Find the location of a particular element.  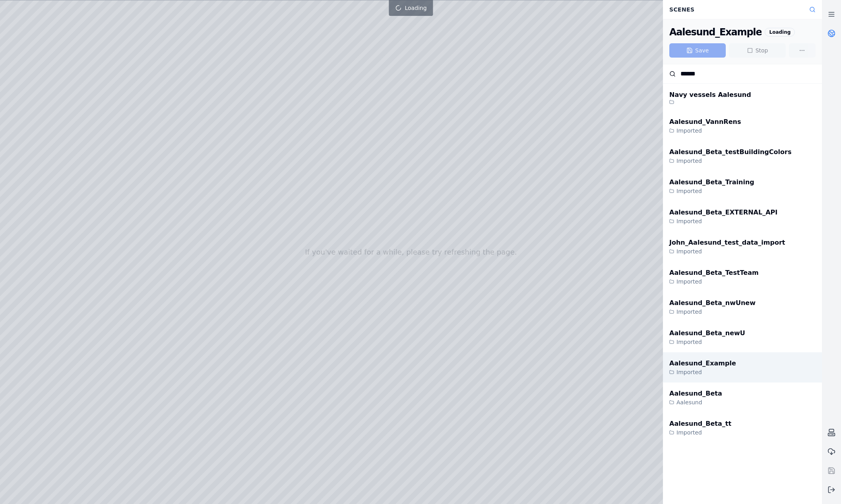

div: Aalesund_Beta_testBuildingColors is located at coordinates (730, 153).